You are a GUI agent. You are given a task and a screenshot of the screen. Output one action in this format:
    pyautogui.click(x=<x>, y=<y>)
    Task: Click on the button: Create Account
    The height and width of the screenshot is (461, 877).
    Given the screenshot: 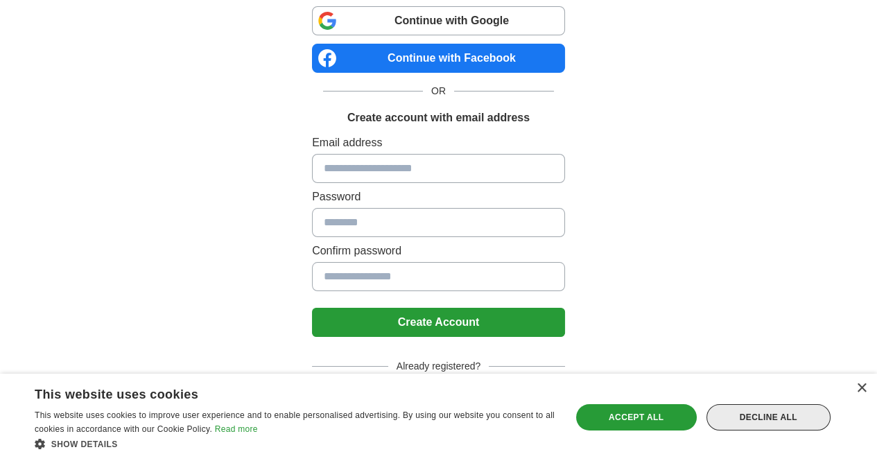 What is the action you would take?
    pyautogui.click(x=438, y=322)
    